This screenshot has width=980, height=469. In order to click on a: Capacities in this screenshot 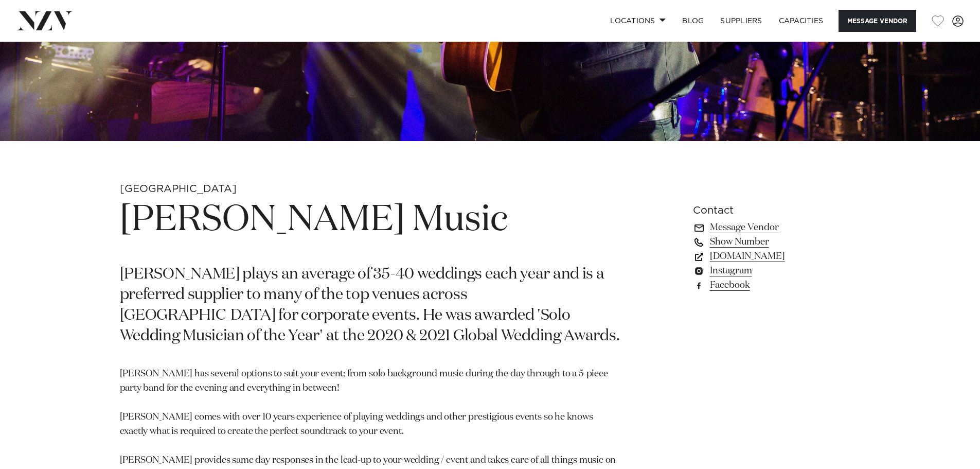, I will do `click(801, 21)`.